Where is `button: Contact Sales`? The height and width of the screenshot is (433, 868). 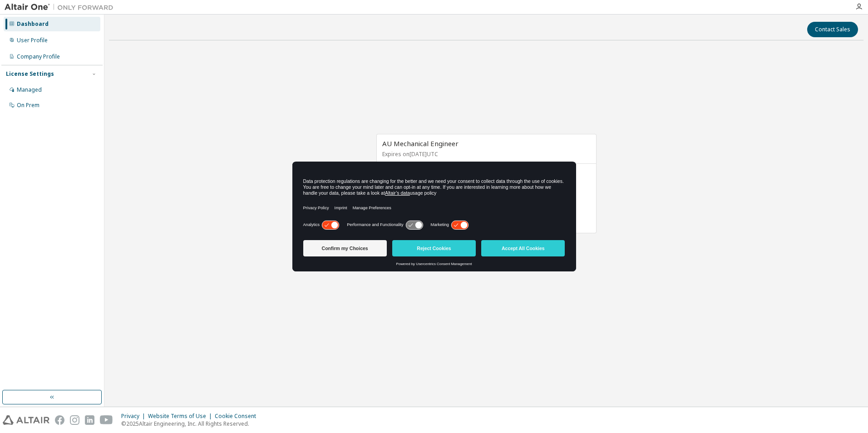
button: Contact Sales is located at coordinates (832, 30).